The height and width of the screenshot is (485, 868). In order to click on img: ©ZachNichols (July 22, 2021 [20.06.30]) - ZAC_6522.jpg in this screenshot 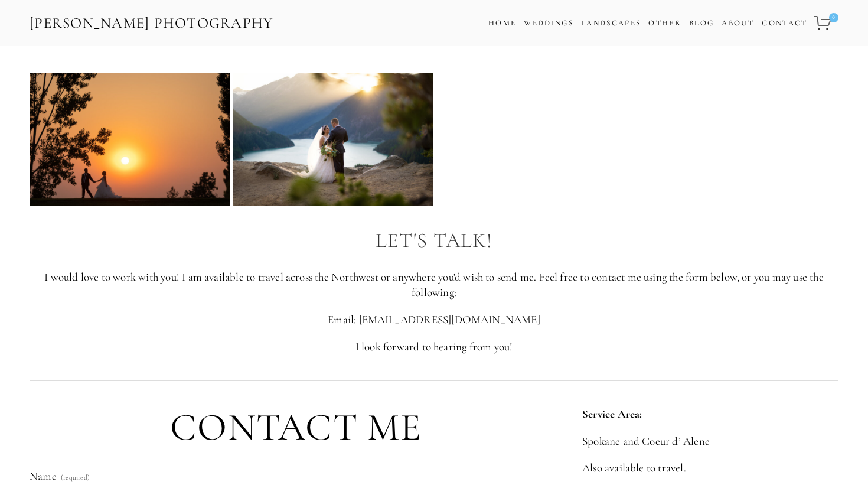, I will do `click(129, 139)`.